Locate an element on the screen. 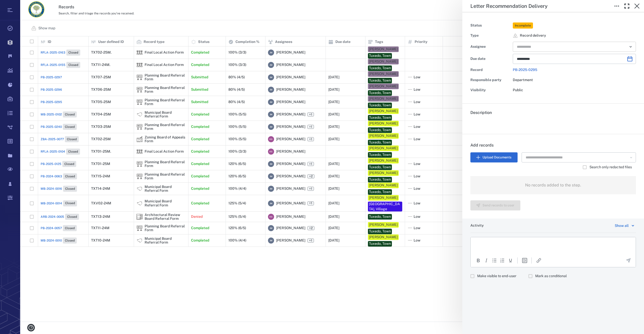  button: Italic is located at coordinates (486, 260).